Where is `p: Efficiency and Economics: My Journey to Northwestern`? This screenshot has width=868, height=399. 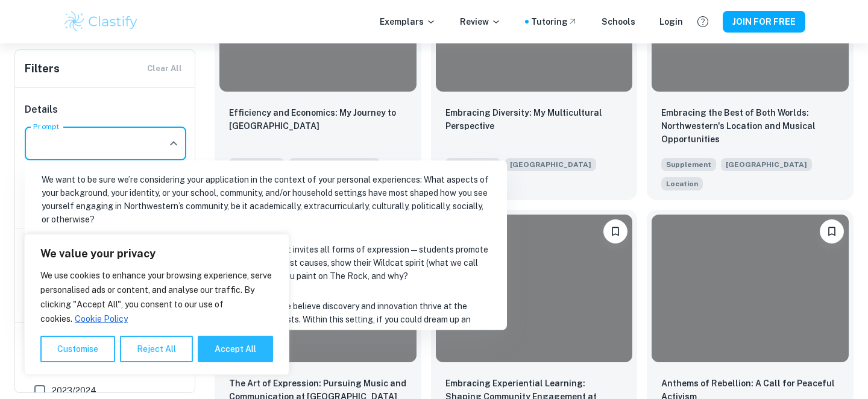
p: Efficiency and Economics: My Journey to Northwestern is located at coordinates (318, 119).